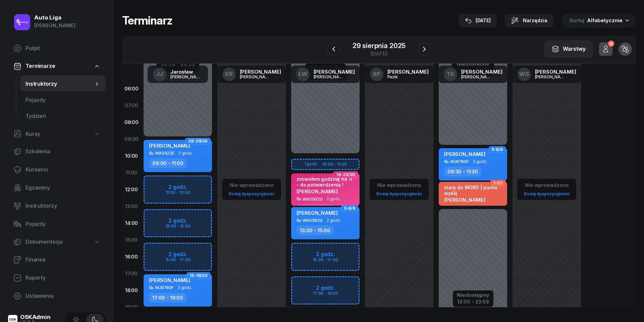 The width and height of the screenshot is (644, 322). I want to click on span: Terminarze, so click(41, 66).